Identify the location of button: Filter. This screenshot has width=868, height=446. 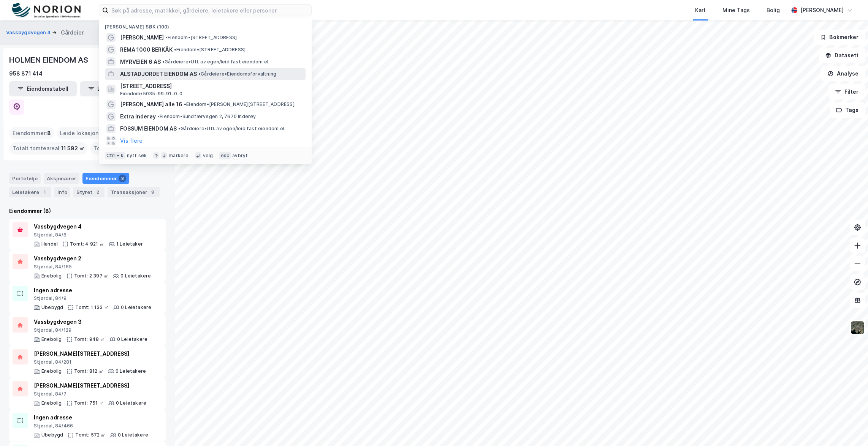
(847, 92).